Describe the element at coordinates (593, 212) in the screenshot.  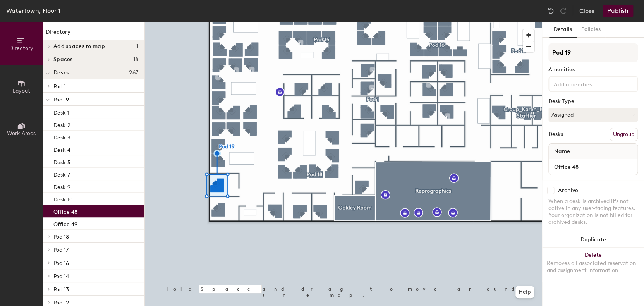
I see `div: When a desk is archived it's not active in any user-facing features. Your organization is not bil...` at that location.